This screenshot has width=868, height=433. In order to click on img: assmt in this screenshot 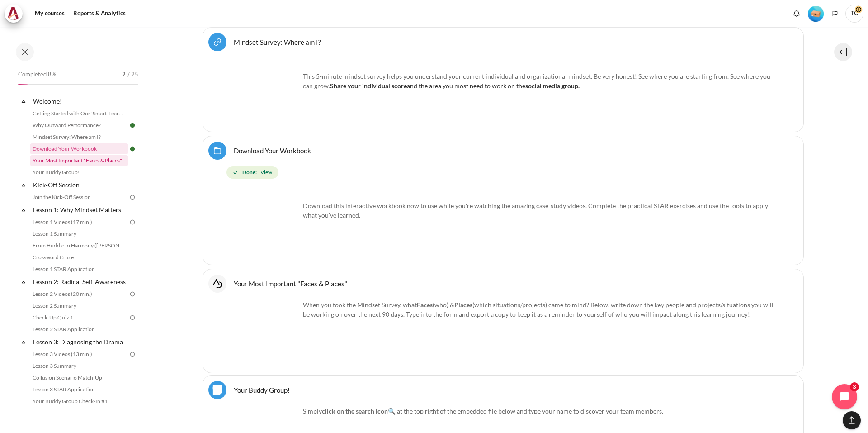, I will do `click(266, 92)`.